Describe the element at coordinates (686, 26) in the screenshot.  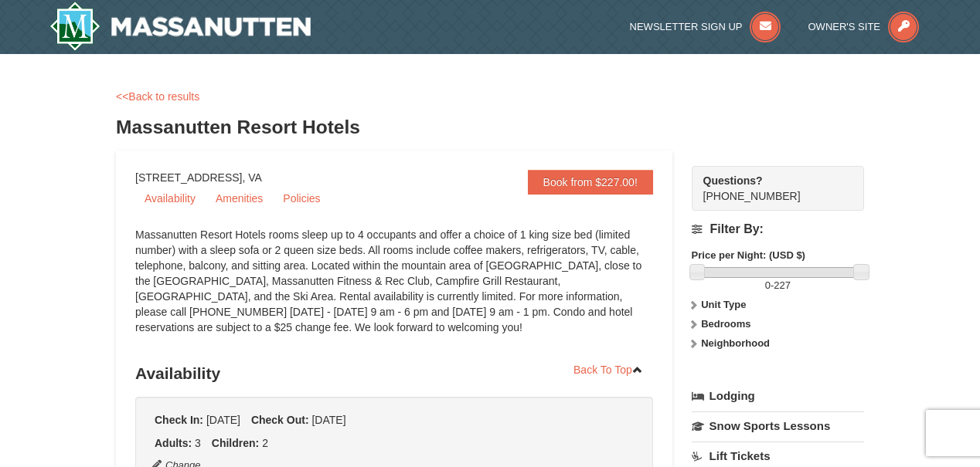
I see `span: Newsletter Sign Up` at that location.